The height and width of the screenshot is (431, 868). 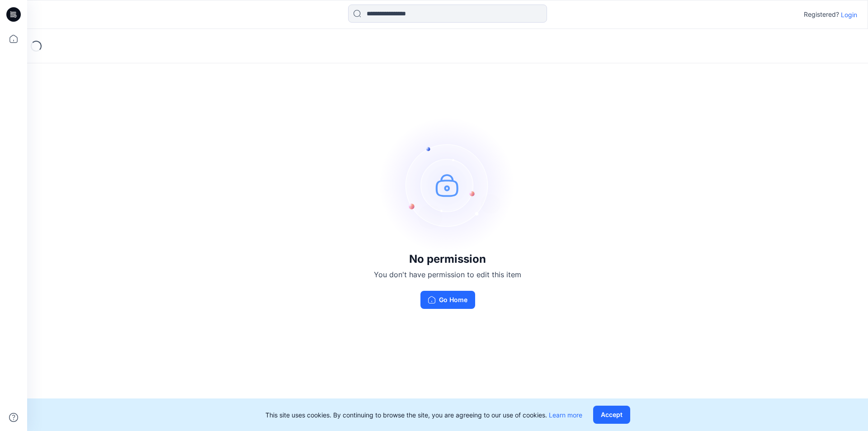 What do you see at coordinates (448, 300) in the screenshot?
I see `button: Go Home` at bounding box center [448, 300].